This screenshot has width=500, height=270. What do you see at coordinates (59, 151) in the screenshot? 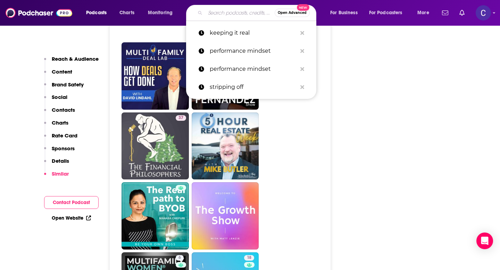
I see `button: Sponsors` at bounding box center [59, 151].